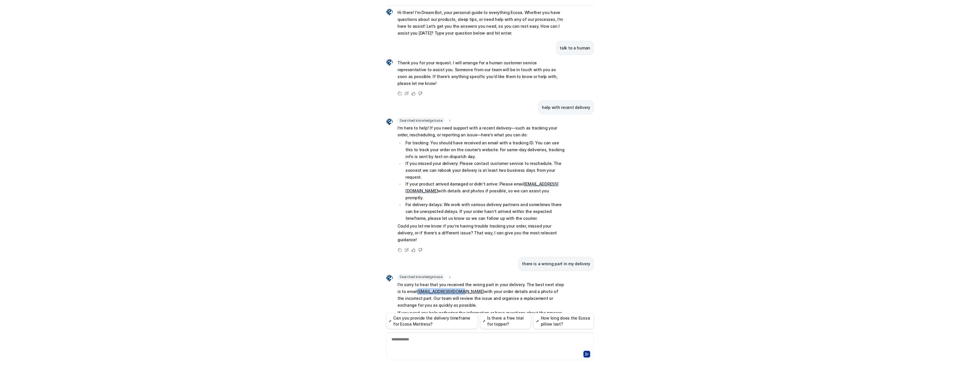 Image resolution: width=980 pixels, height=367 pixels. I want to click on button: Can you provide the delivery timeframe for Ecosa Mattress?, so click(432, 321).